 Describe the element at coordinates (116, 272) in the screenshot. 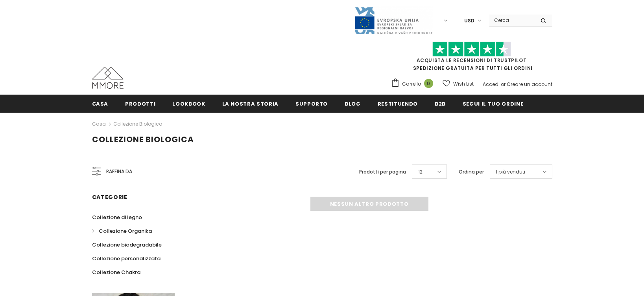

I see `span: Collezione Chakra` at that location.